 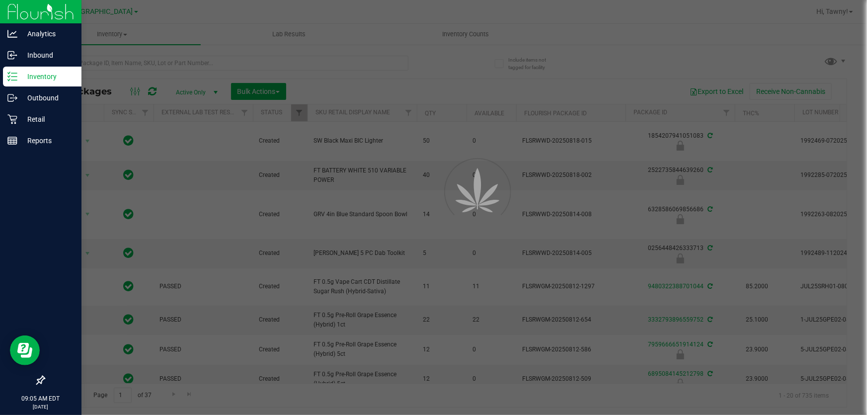 What do you see at coordinates (47, 77) in the screenshot?
I see `p: Inventory` at bounding box center [47, 77].